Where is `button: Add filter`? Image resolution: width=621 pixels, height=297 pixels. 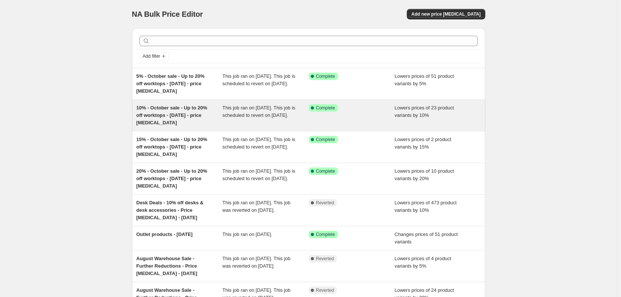 button: Add filter is located at coordinates (154, 56).